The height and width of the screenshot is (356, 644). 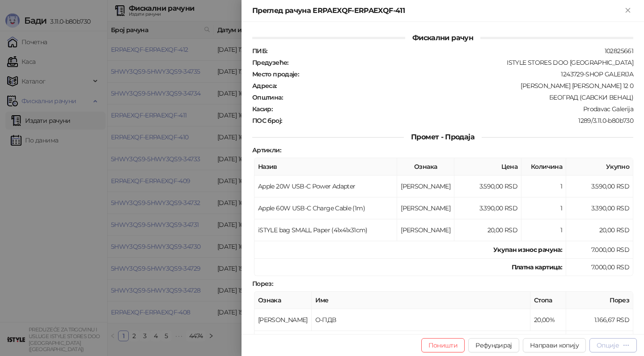 I want to click on strong: Платна картица :, so click(x=537, y=267).